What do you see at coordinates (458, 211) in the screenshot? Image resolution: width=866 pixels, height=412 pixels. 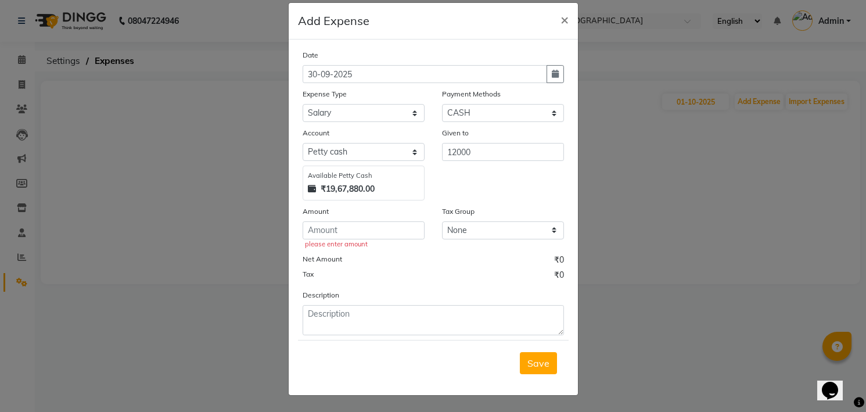 I see `label: Tax Group` at bounding box center [458, 211].